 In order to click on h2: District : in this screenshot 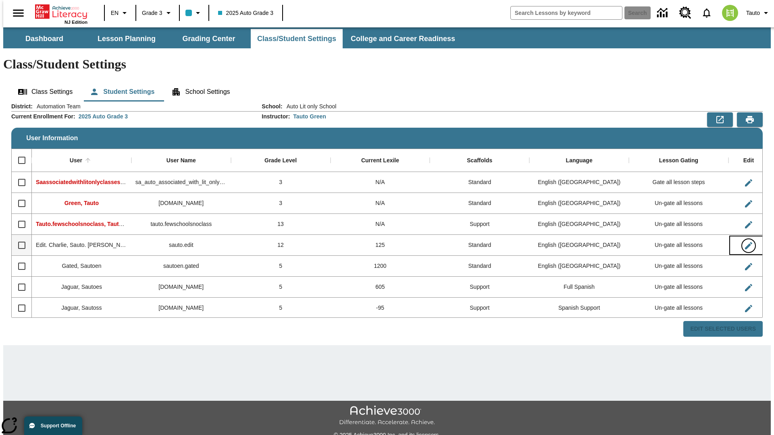, I will do `click(22, 106)`.